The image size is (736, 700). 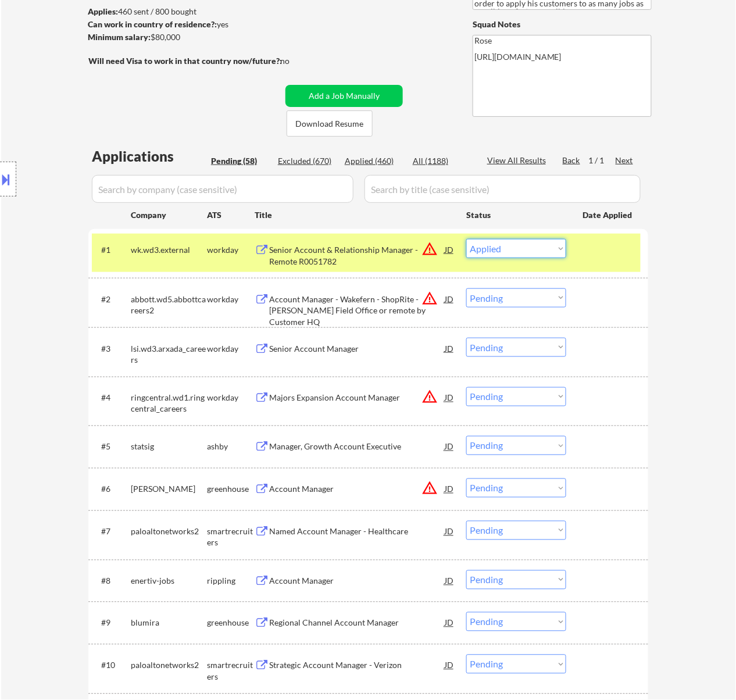 What do you see at coordinates (231, 448) in the screenshot?
I see `div: ashby` at bounding box center [231, 448].